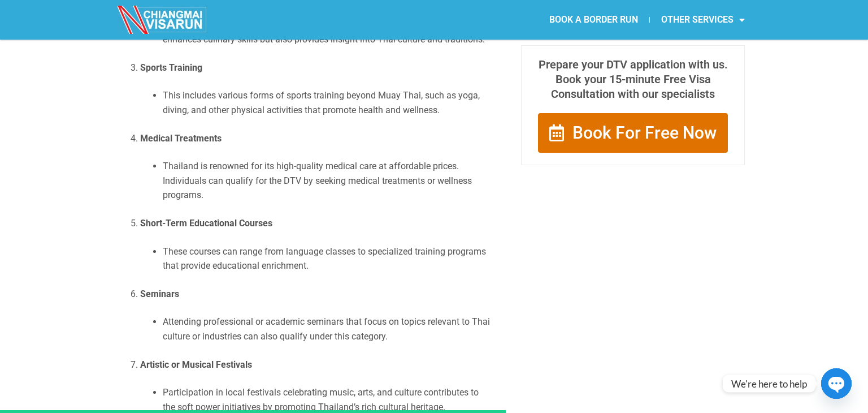  I want to click on strong: Artistic or Musical Festivals, so click(196, 364).